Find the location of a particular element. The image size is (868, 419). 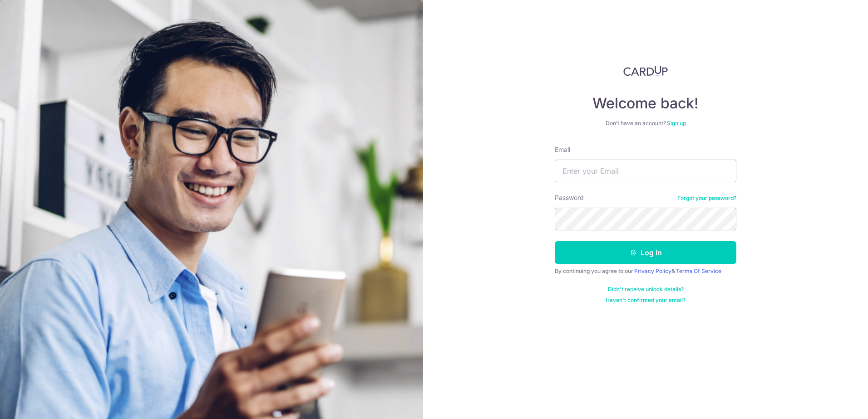

img: CardUp Logo is located at coordinates (645, 71).